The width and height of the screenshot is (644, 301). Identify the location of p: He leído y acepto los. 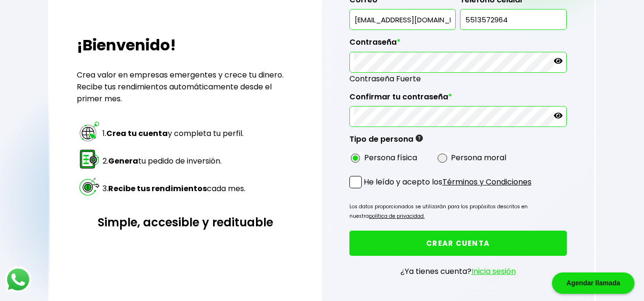
(448, 182).